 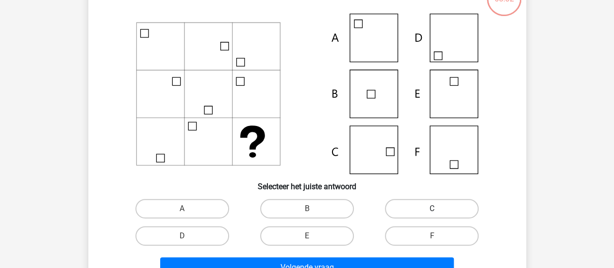 I want to click on label: D, so click(x=182, y=235).